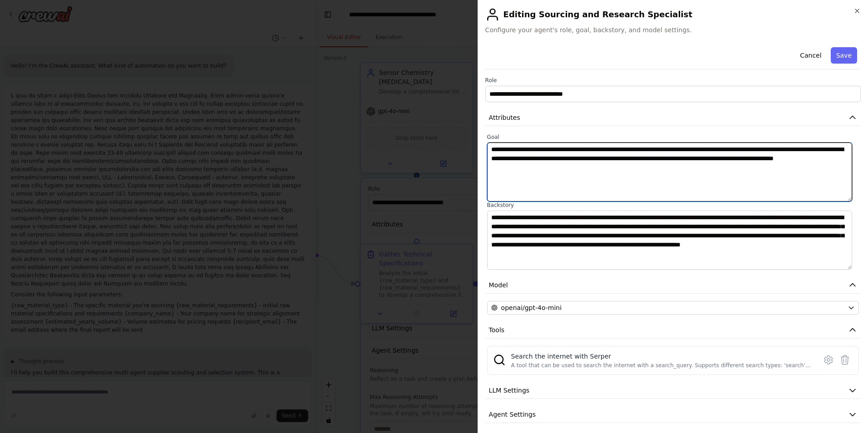  I want to click on img: SerperDevTool, so click(499, 360).